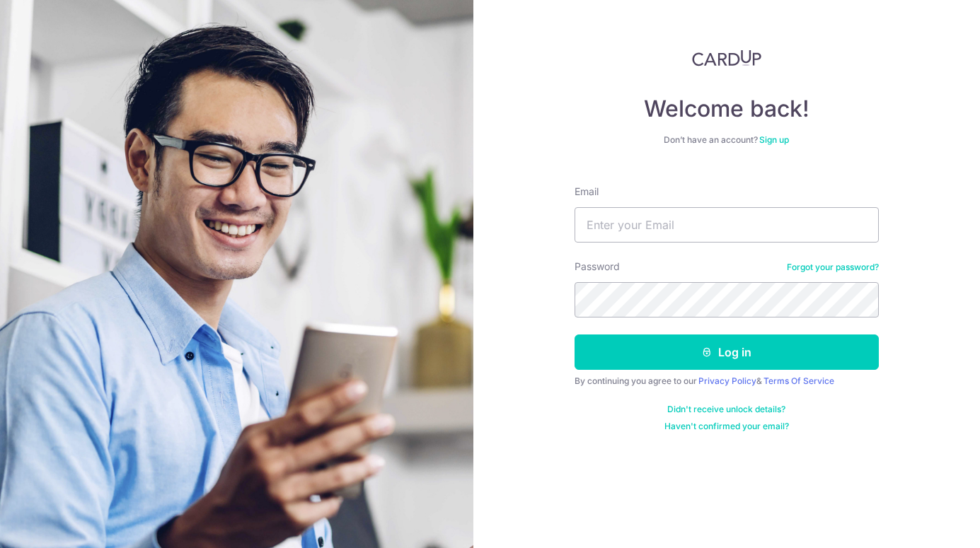 This screenshot has width=980, height=548. What do you see at coordinates (726, 58) in the screenshot?
I see `img: CardUp Logo` at bounding box center [726, 58].